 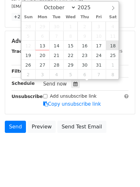 What do you see at coordinates (99, 45) in the screenshot?
I see `span: October 17, 2025` at bounding box center [99, 45].